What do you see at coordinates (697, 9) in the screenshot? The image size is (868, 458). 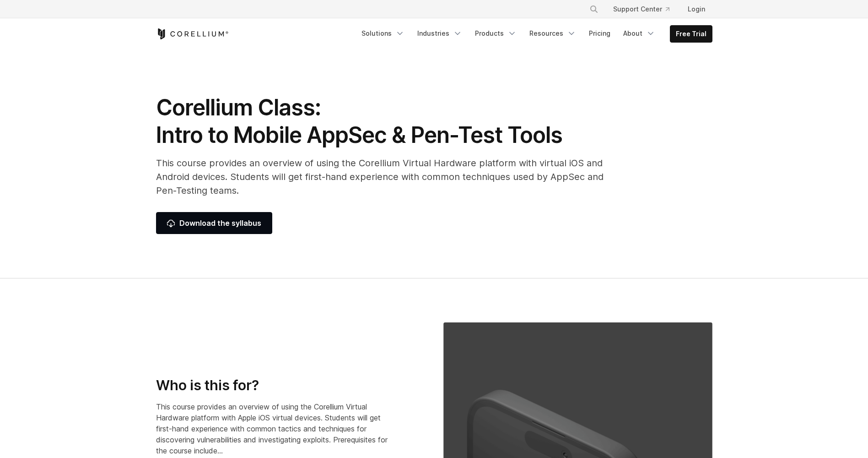 I see `a: Login` at bounding box center [697, 9].